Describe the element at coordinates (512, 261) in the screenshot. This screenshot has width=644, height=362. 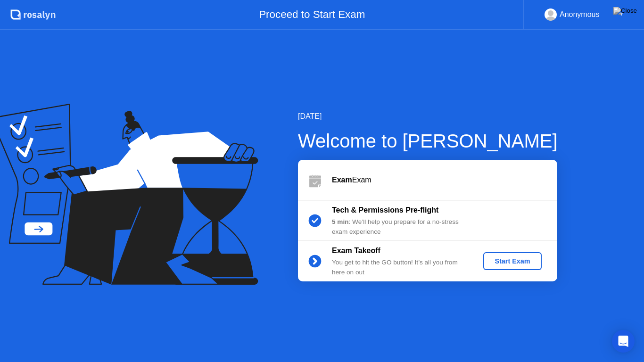
I see `button: Start Exam` at that location.